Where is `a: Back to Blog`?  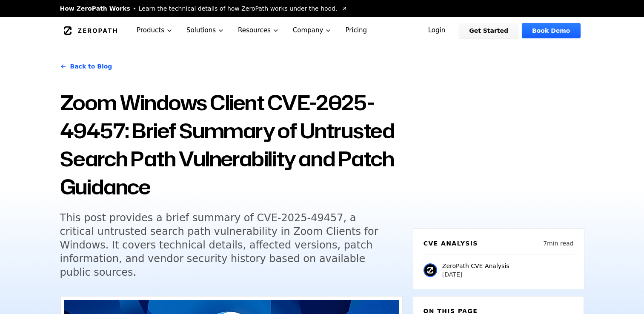 a: Back to Blog is located at coordinates (86, 66).